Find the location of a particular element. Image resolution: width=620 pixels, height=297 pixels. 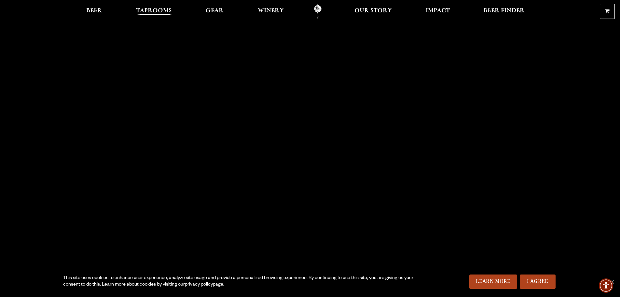

span: Impact is located at coordinates (438, 11).